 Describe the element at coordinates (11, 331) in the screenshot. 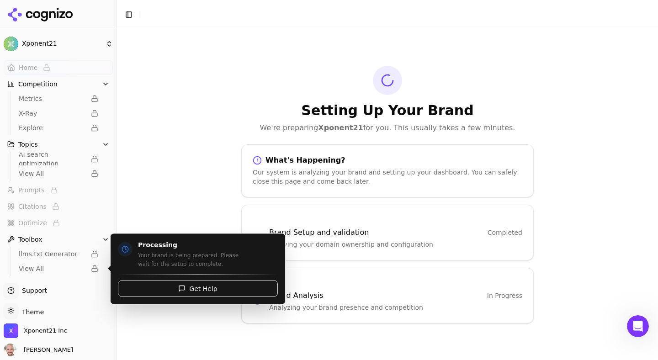

I see `img: Xponent21 Inc` at that location.